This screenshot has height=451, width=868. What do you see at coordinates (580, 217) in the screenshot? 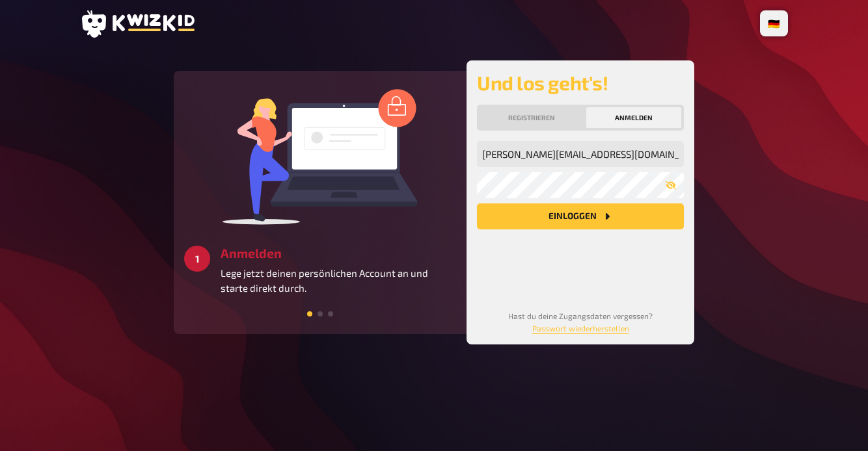
I see `button: Einloggen` at bounding box center [580, 217].